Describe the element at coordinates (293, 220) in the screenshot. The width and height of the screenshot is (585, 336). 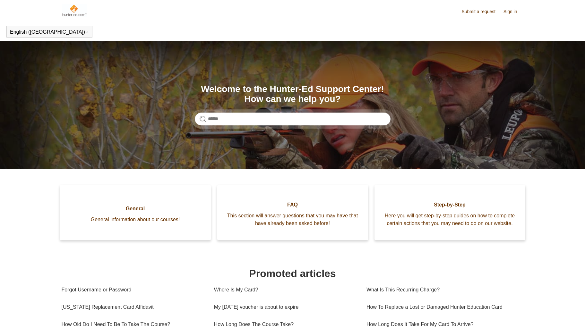
I see `span: This section will answer questions that you may have that have already been asked before!` at that location.